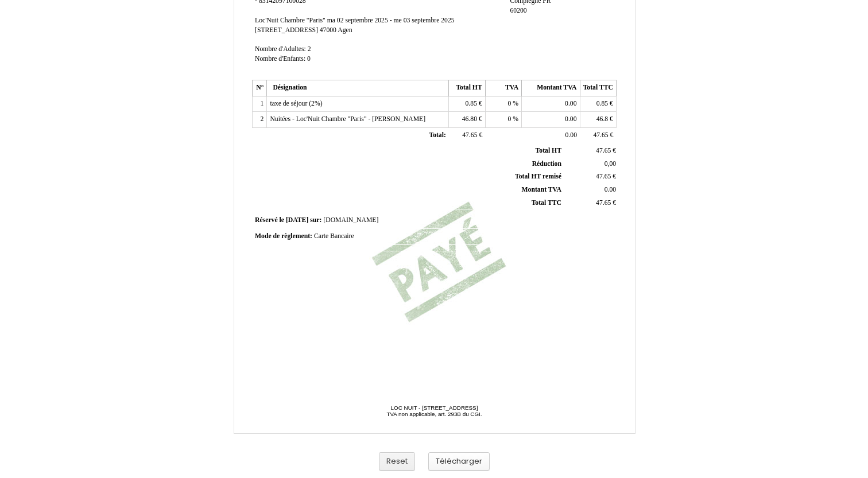 Image resolution: width=868 pixels, height=478 pixels. I want to click on span: 60200, so click(518, 11).